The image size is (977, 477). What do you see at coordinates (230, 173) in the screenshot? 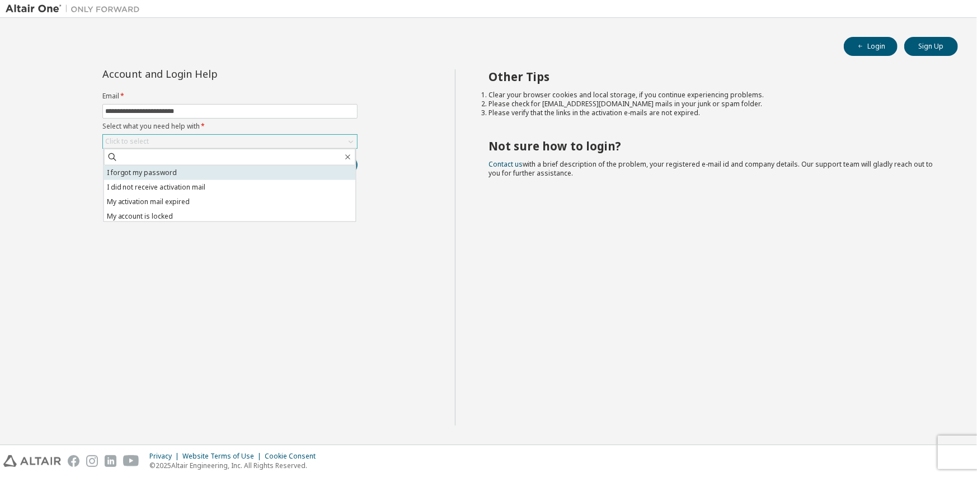
I see `li: I forgot my password` at bounding box center [230, 173].